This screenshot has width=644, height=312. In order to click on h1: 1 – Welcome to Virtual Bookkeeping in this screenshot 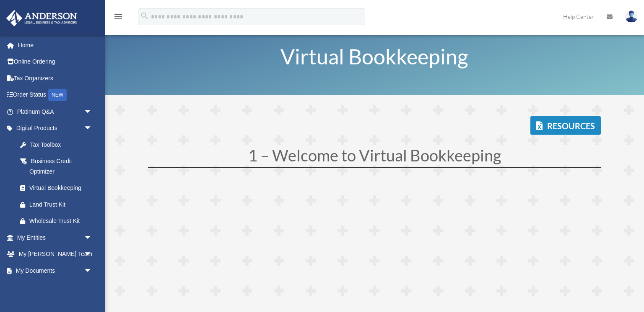, I will do `click(375, 158)`.